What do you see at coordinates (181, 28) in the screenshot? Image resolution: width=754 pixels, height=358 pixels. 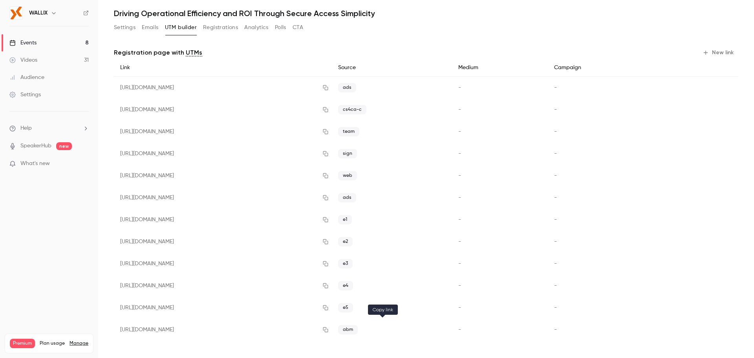 I see `button: UTM builder` at bounding box center [181, 28].